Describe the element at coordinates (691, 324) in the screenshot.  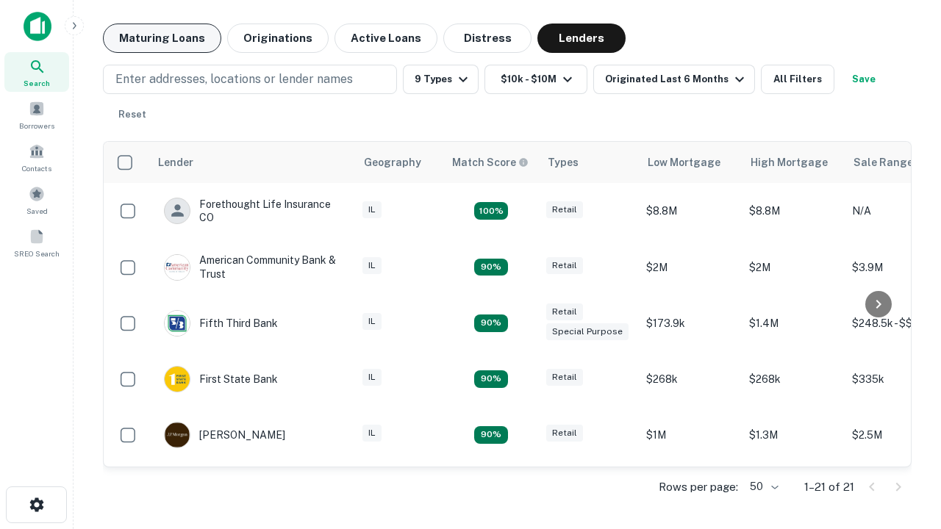
I see `td: $173.9k` at that location.